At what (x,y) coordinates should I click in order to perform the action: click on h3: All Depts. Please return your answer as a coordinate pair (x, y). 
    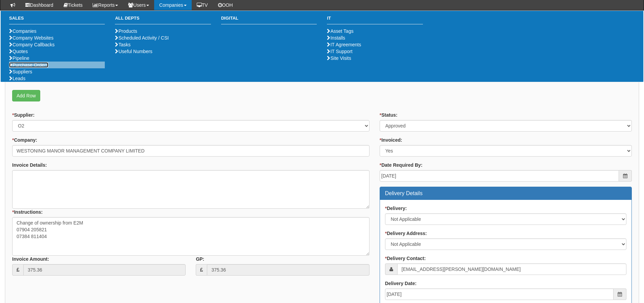
    Looking at the image, I should click on (163, 20).